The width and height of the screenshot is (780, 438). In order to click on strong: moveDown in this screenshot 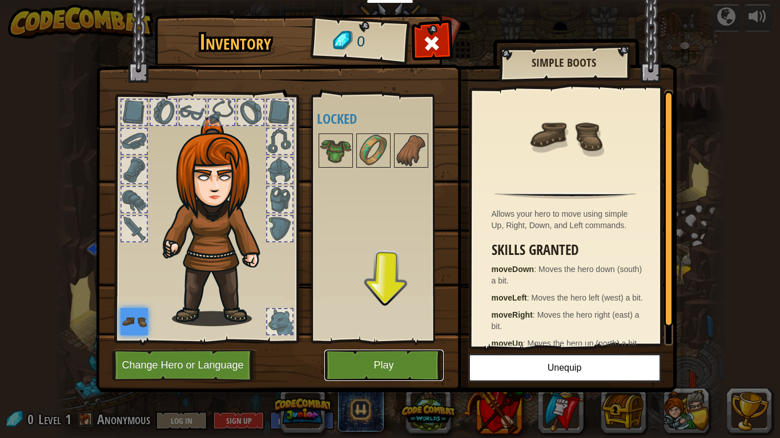, I will do `click(512, 269)`.